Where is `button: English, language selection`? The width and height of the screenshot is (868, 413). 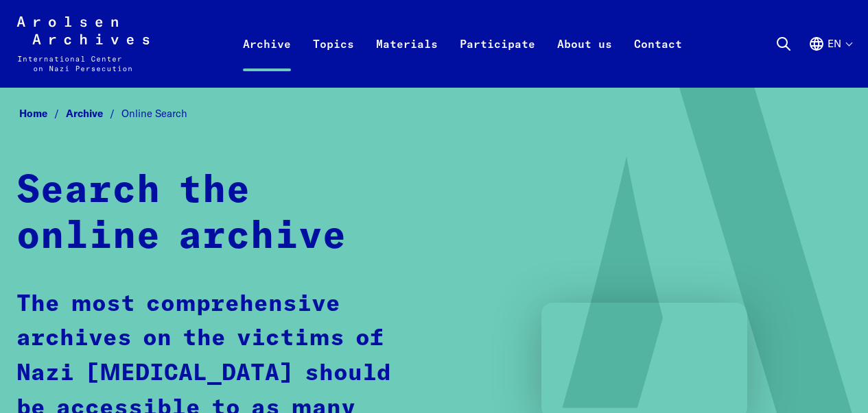 button: English, language selection is located at coordinates (830, 60).